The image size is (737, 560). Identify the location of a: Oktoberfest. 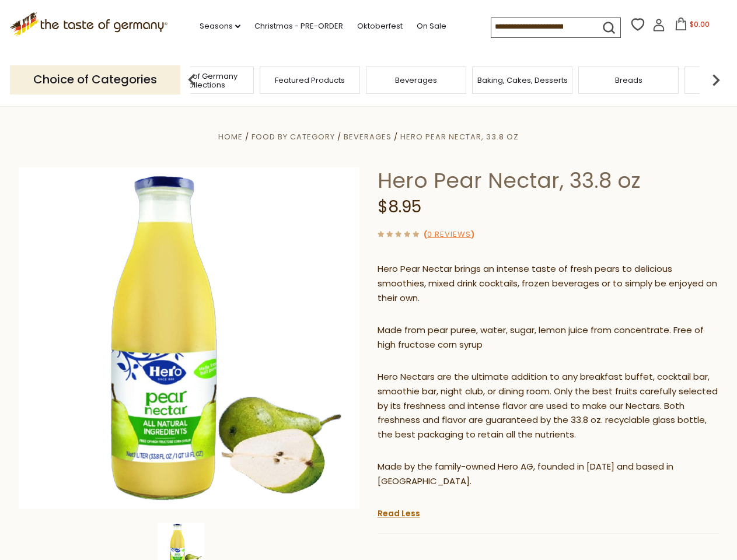
(380, 27).